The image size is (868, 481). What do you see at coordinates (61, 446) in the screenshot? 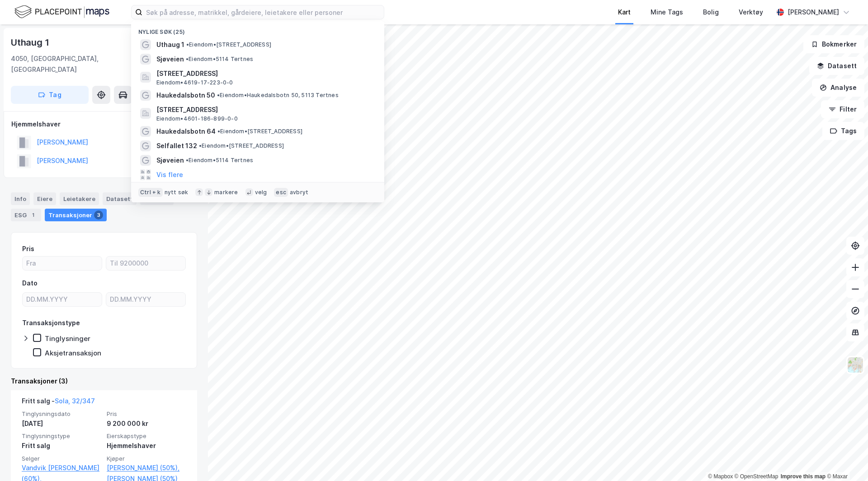
I see `div: Fritt salg` at bounding box center [61, 446].